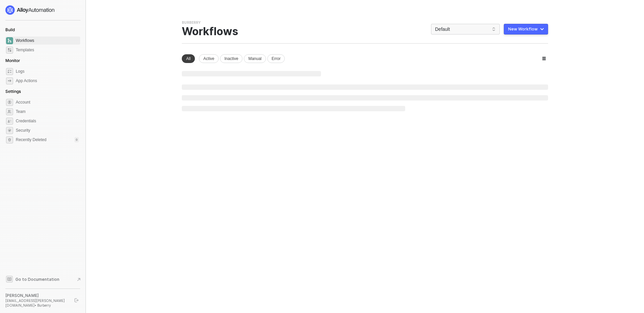  What do you see at coordinates (9, 121) in the screenshot?
I see `span: credentials` at bounding box center [9, 121].